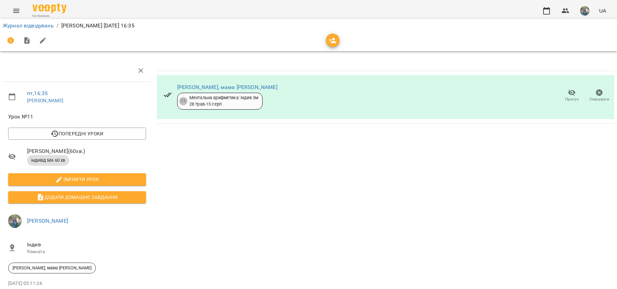 The image size is (617, 289). I want to click on button: Додати домашнє завдання, so click(77, 197).